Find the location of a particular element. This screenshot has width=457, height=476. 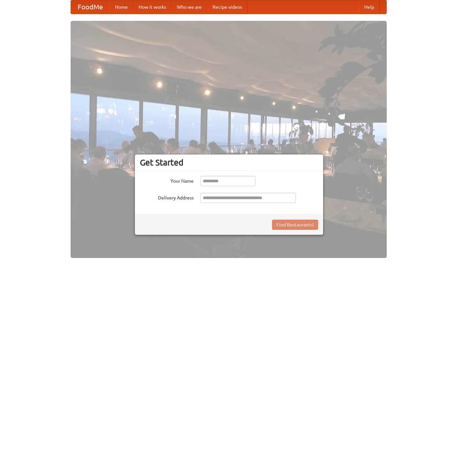

button: Find Restaurants! is located at coordinates (295, 225).